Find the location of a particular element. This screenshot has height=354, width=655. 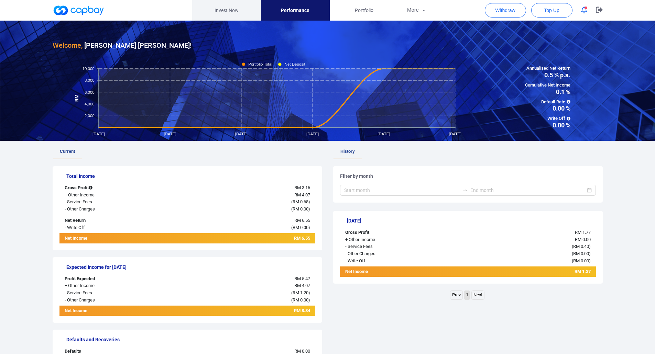

button: Withdraw is located at coordinates (505, 10).